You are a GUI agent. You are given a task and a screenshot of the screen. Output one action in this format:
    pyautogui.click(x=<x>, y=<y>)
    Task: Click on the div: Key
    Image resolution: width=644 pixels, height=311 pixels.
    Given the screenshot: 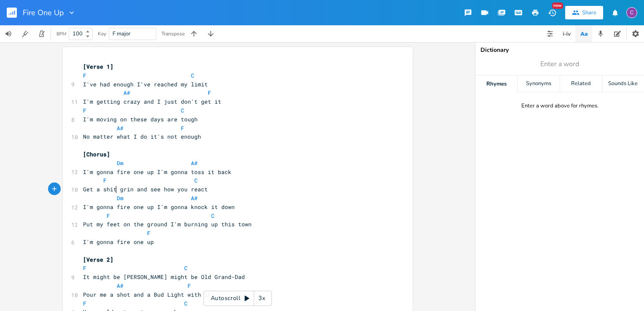 What is the action you would take?
    pyautogui.click(x=102, y=34)
    